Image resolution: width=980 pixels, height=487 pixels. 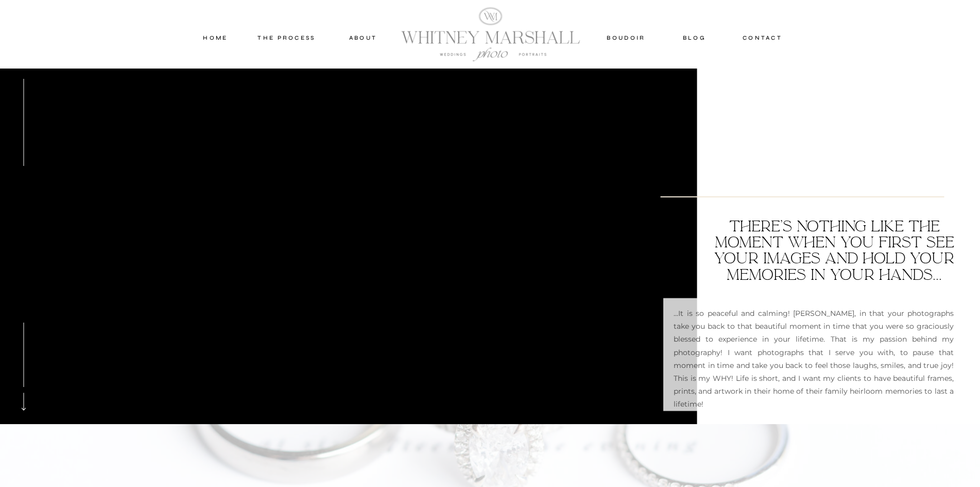 What do you see at coordinates (763, 37) in the screenshot?
I see `nav: contact` at bounding box center [763, 37].